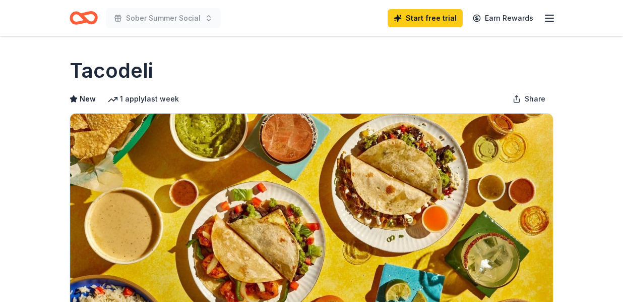  I want to click on a: Home, so click(84, 18).